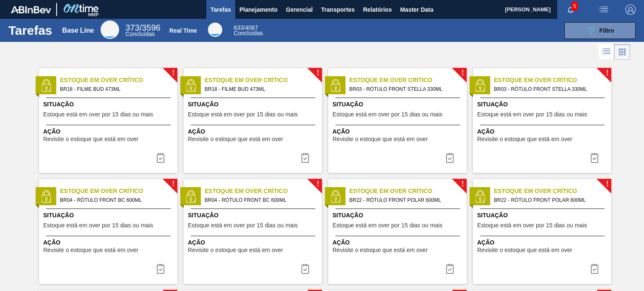 This screenshot has height=291, width=644. What do you see at coordinates (571, 9) in the screenshot?
I see `button: Notificações` at bounding box center [571, 9].